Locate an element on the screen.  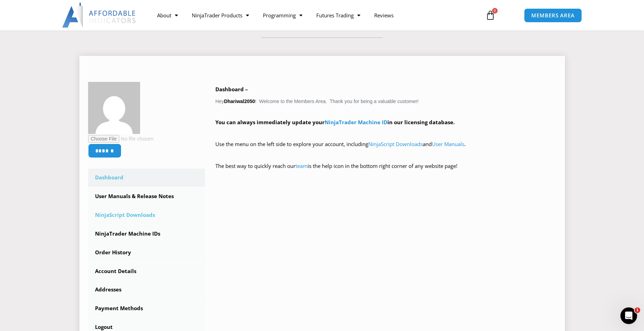
img: LogoAI | Affordable Indicators – NinjaTrader is located at coordinates (99, 15).